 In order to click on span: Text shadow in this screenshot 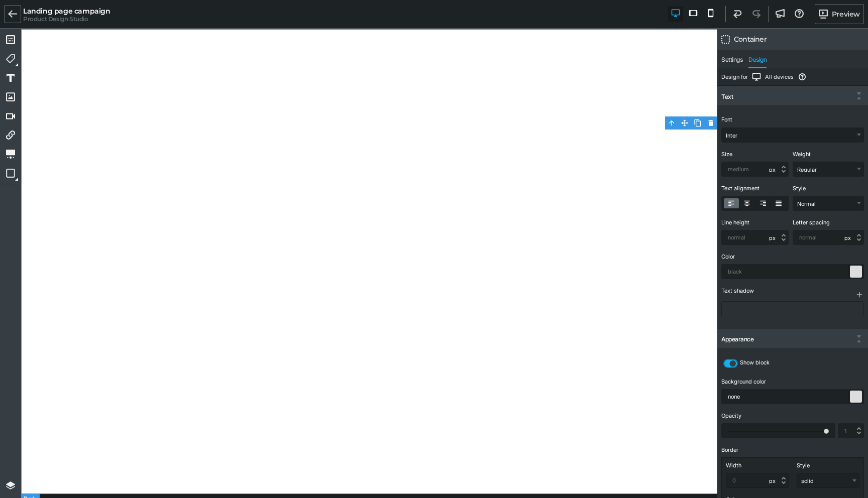, I will do `click(737, 291)`.